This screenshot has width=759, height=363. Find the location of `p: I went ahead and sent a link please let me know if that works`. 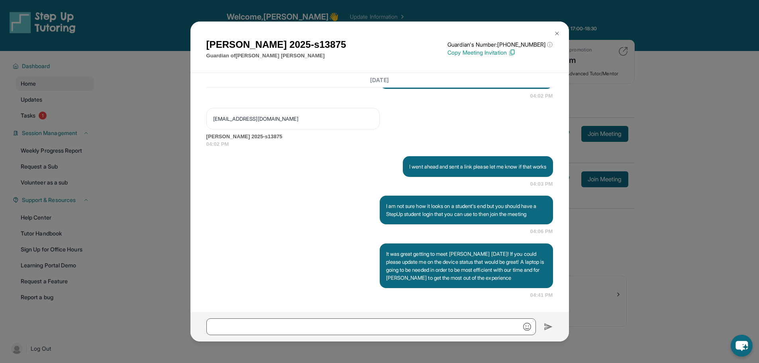

p: I went ahead and sent a link please let me know if that works is located at coordinates (478, 167).